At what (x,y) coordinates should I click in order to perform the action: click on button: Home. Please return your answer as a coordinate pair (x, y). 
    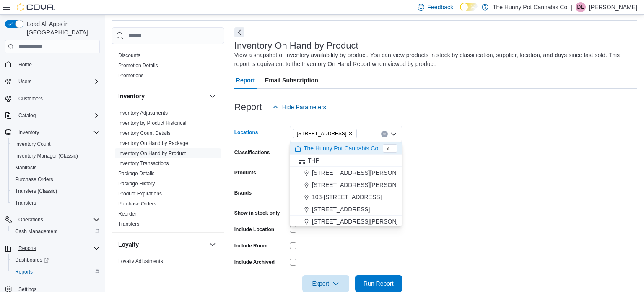
    Looking at the image, I should click on (52, 64).